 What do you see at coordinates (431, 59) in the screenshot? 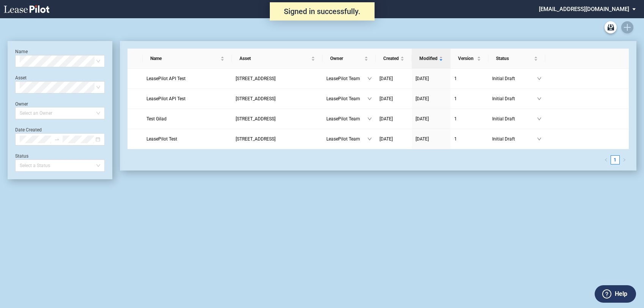
I see `th: Modified` at bounding box center [431, 59].